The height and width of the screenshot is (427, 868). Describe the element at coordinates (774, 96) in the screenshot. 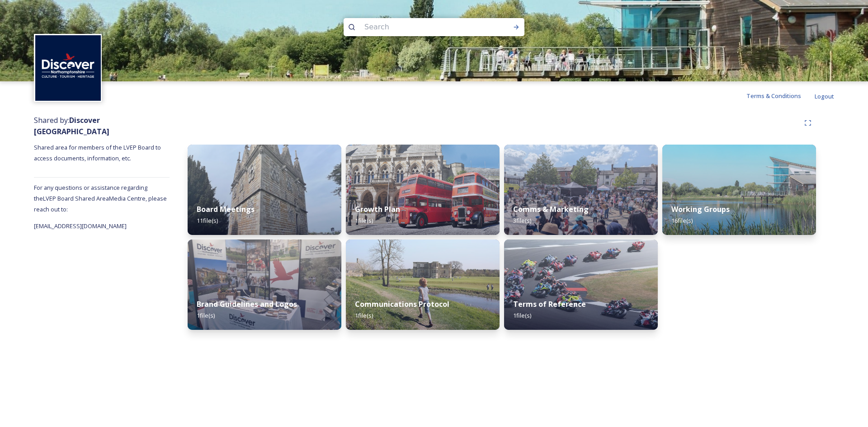

I see `span: Terms & Conditions` at that location.